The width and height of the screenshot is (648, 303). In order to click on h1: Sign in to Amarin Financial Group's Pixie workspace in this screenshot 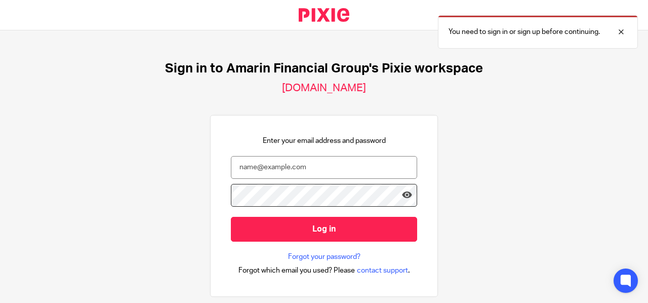, I will do `click(324, 68)`.